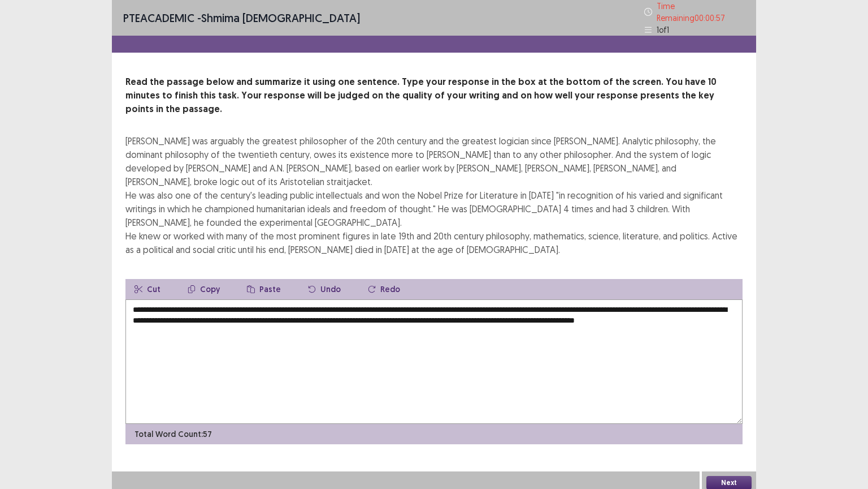  What do you see at coordinates (384, 289) in the screenshot?
I see `button: Redo` at bounding box center [384, 289].